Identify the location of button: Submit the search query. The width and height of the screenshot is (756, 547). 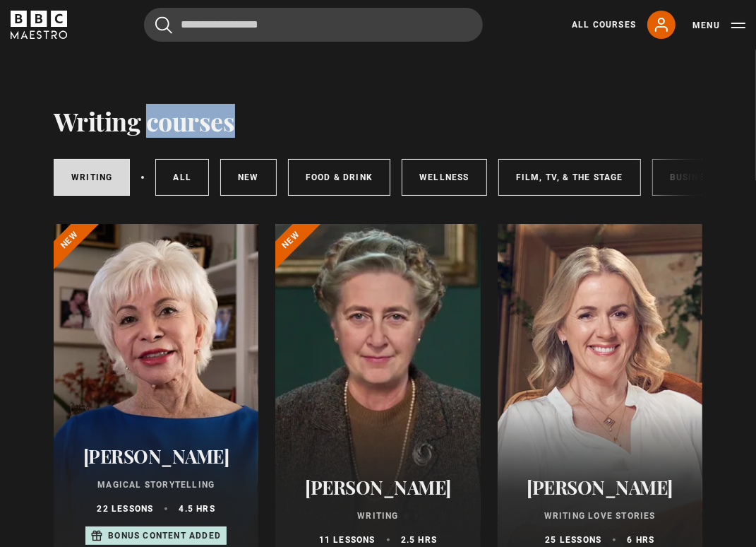
(164, 25).